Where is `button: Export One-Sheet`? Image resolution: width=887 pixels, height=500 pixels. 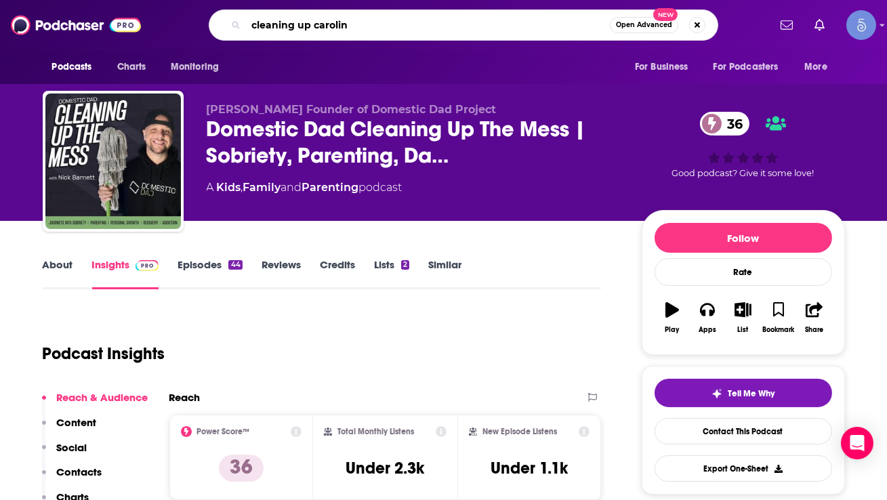
button: Export One-Sheet is located at coordinates (743, 468).